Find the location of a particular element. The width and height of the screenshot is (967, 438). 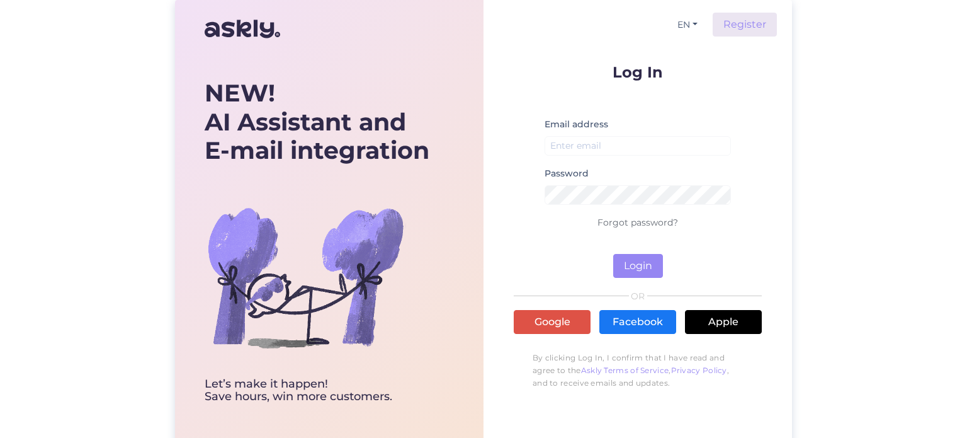

p: By clicking Log In, I confirm that I have read and agree to the , , and to receive emails and upd... is located at coordinates (638, 370).